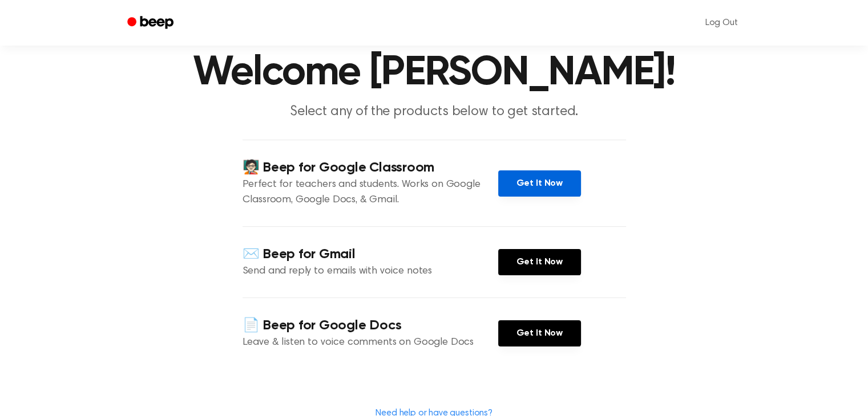 This screenshot has height=416, width=868. What do you see at coordinates (370, 254) in the screenshot?
I see `h4: ✉️ Beep for Gmail` at bounding box center [370, 254].